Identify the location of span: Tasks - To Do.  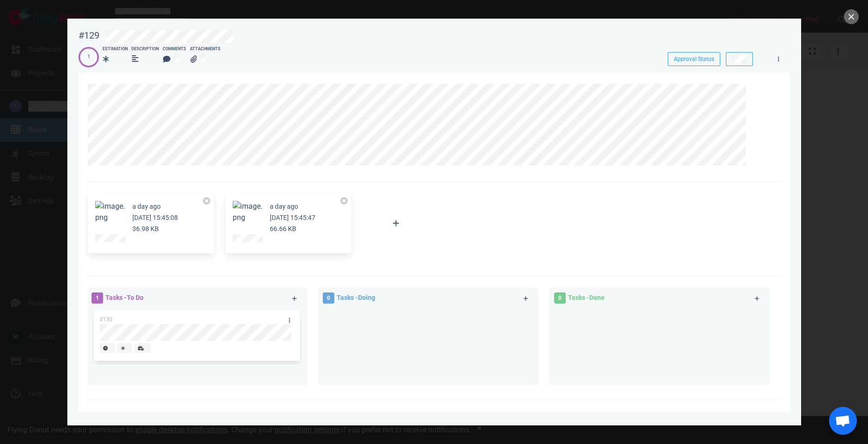
(125, 297).